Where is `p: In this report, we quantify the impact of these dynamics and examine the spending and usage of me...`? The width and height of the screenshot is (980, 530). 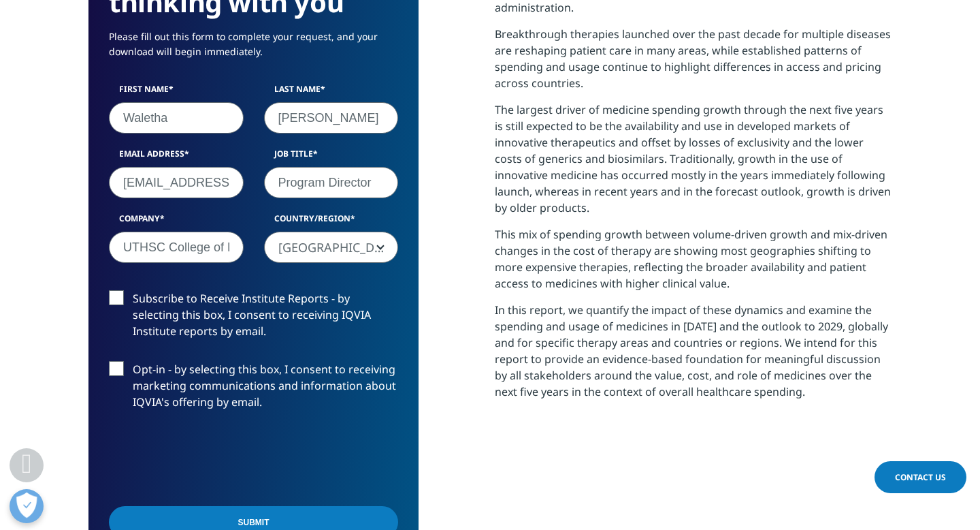 p: In this report, we quantify the impact of these dynamics and examine the spending and usage of me... is located at coordinates (693, 356).